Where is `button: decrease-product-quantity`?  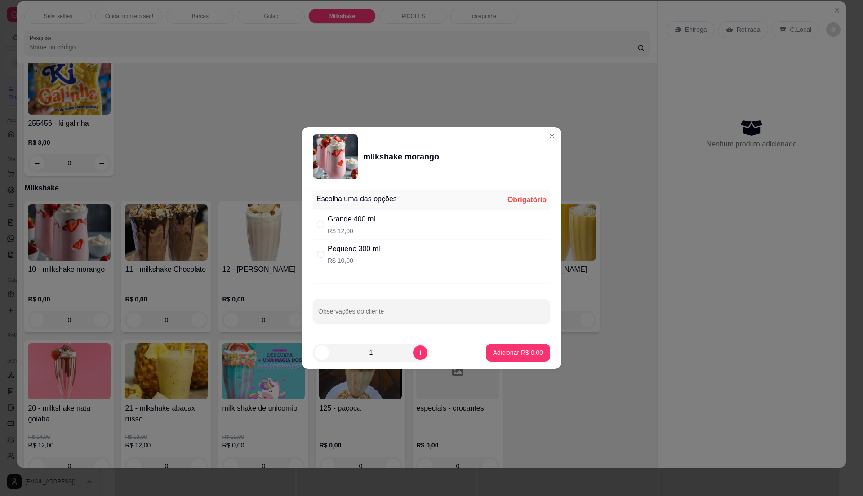
button: decrease-product-quantity is located at coordinates (322, 353).